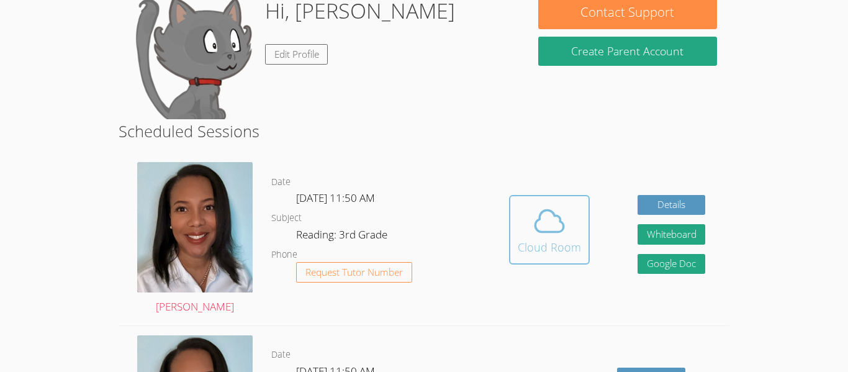  Describe the element at coordinates (424, 131) in the screenshot. I see `h2: Scheduled Sessions` at that location.